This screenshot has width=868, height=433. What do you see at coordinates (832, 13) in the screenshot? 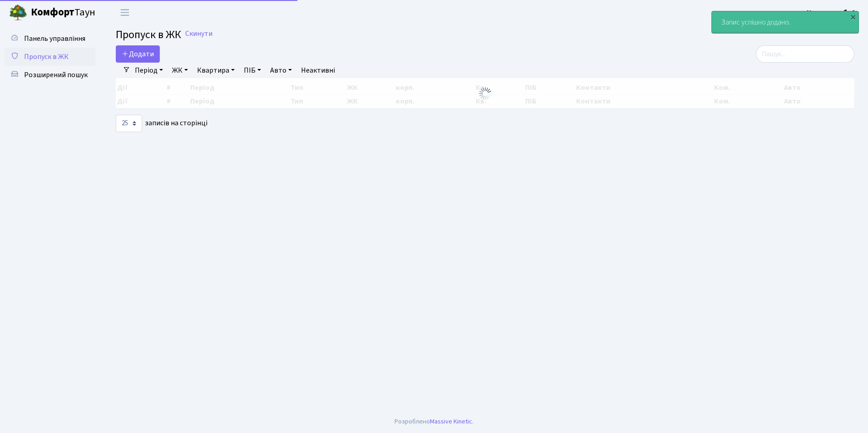
I see `b: Консьєрж б. 4.` at bounding box center [832, 13].